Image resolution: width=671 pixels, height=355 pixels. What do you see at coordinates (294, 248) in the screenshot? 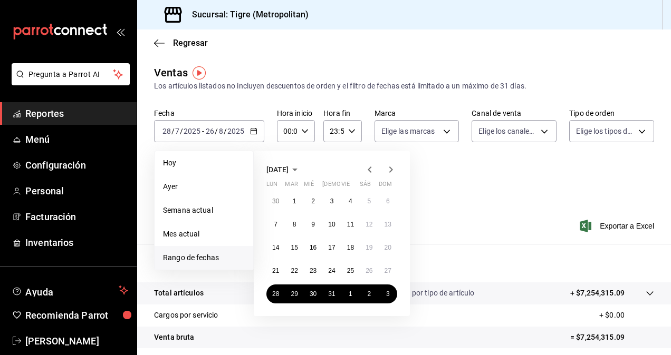
I see `abbr: 15 de julio de 2025` at bounding box center [294, 248].